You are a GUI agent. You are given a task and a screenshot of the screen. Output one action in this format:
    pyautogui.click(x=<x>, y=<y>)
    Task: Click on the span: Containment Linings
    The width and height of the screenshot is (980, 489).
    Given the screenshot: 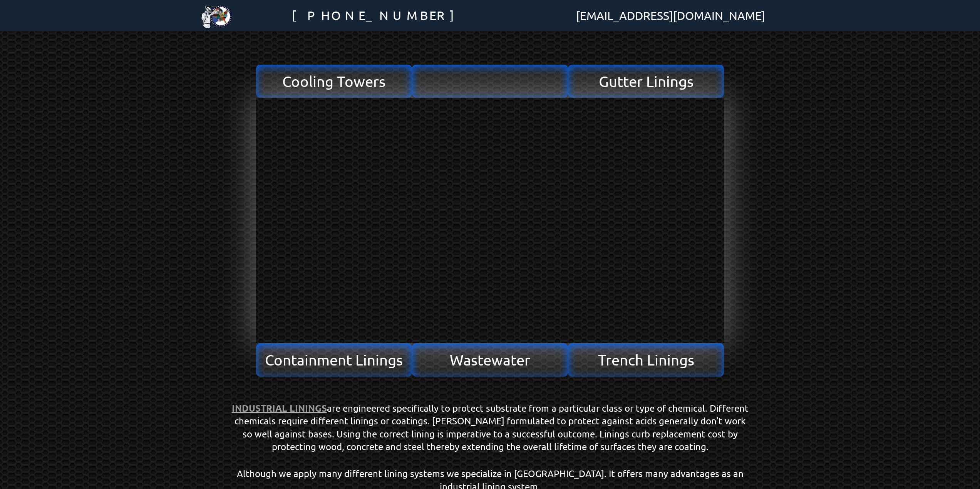 What is the action you would take?
    pyautogui.click(x=334, y=360)
    